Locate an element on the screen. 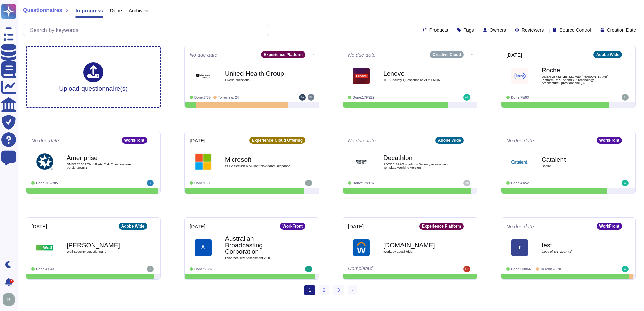 Image resolution: width=644 pixels, height=311 pixels. span: To review: 20 is located at coordinates (551, 269).